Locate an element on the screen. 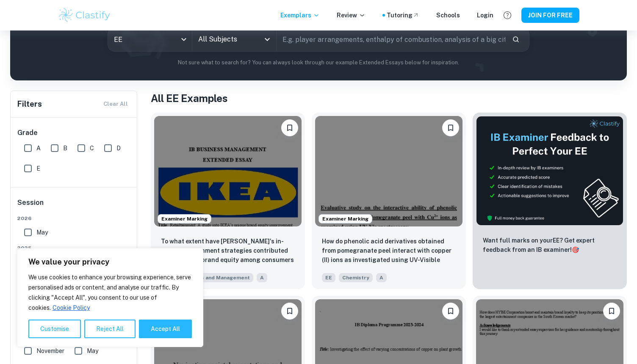 The image size is (637, 364). p: Review is located at coordinates (351, 15).